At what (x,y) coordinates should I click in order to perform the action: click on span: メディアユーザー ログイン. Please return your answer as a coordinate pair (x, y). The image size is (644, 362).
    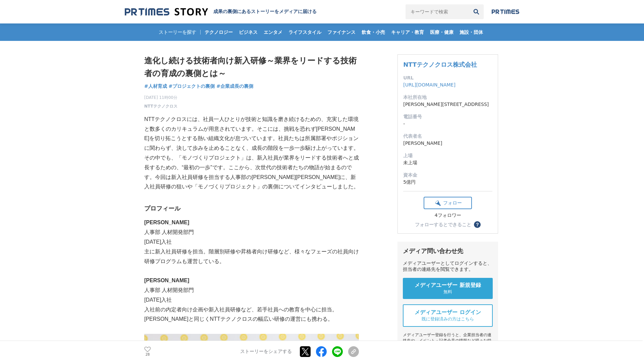
    Looking at the image, I should click on (448, 312).